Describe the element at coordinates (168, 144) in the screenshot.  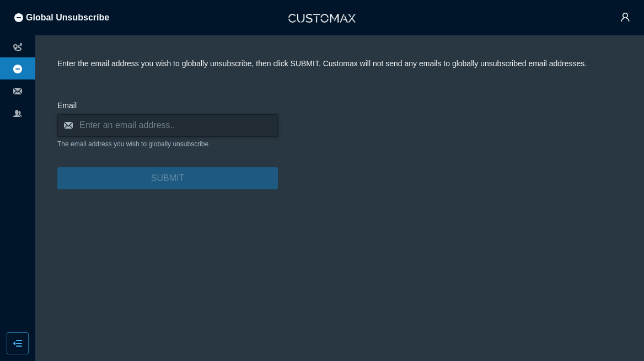
I see `div: The email address you wish to globally unsubscribe` at that location.